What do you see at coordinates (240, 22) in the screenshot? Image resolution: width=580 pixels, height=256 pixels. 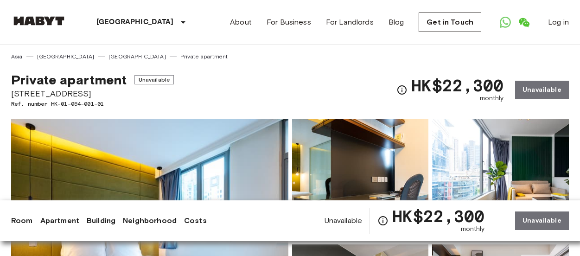 I see `a: About` at bounding box center [240, 22].